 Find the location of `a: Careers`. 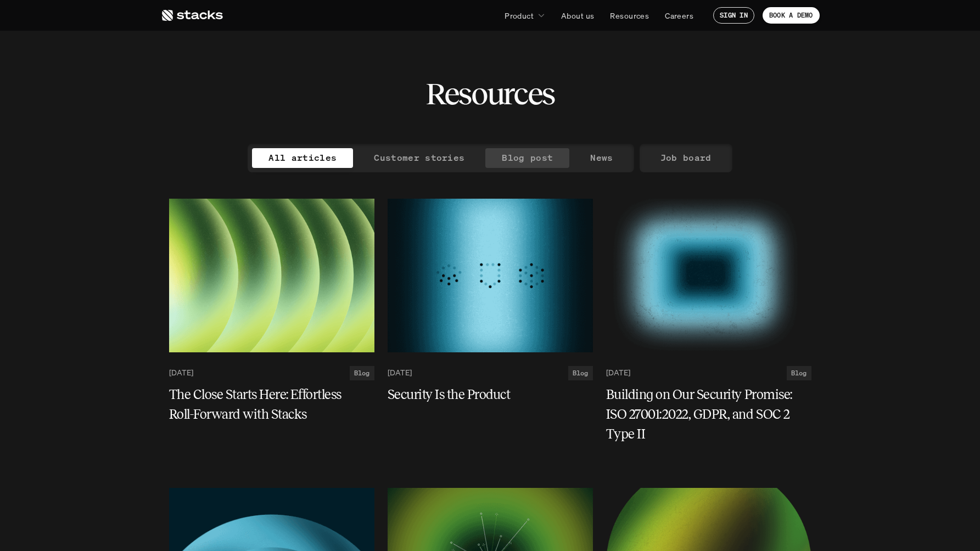

a: Careers is located at coordinates (679, 16).